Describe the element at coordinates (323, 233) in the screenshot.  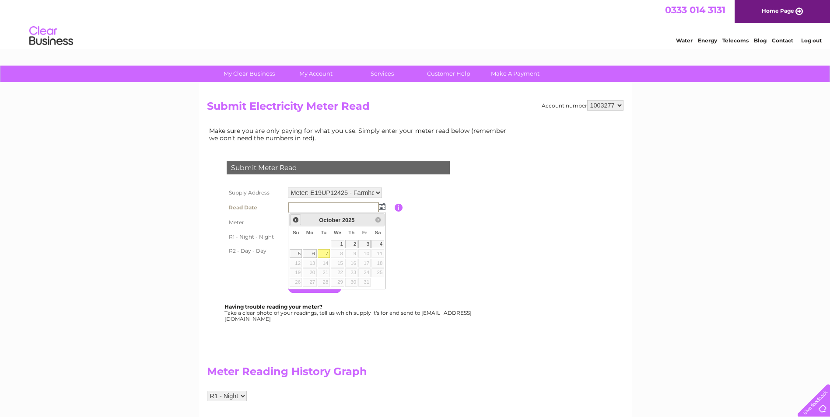
I see `span: Tuesday` at that location.